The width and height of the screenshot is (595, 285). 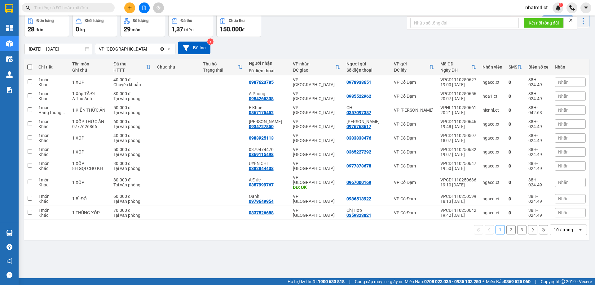 What do you see at coordinates (90, 70) in the screenshot?
I see `div: Ghi chú` at bounding box center [90, 70].